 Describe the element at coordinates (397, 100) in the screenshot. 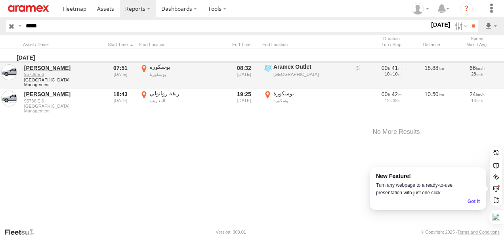

I see `span: 38` at that location.